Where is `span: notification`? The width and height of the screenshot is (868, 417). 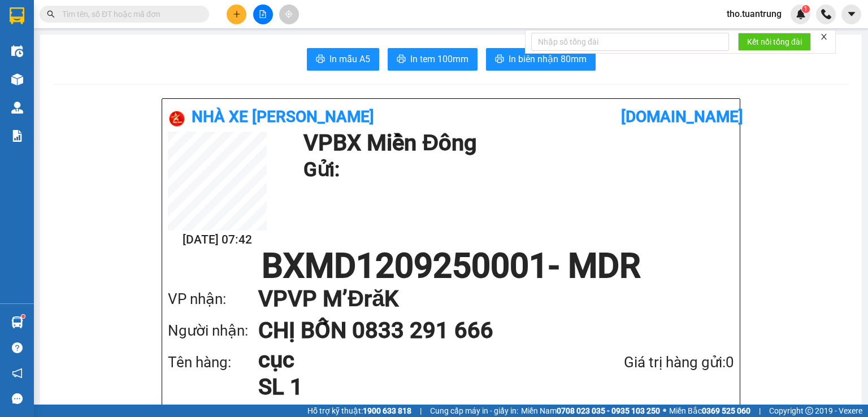
span: notification is located at coordinates (17, 373).